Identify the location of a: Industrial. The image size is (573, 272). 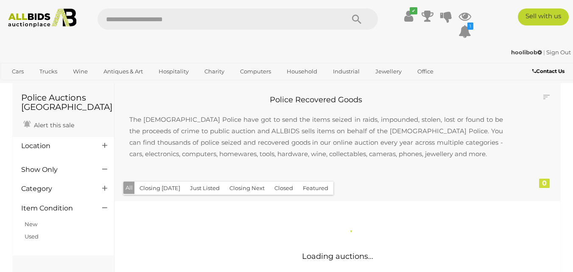
(346, 71).